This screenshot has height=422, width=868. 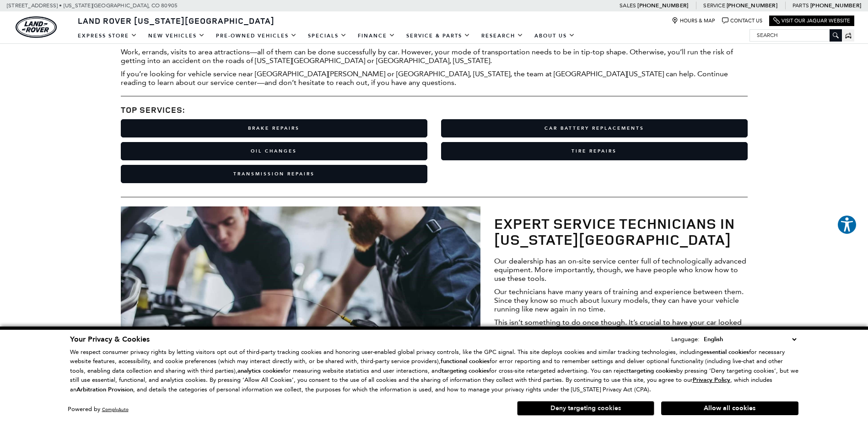 What do you see at coordinates (796, 35) in the screenshot?
I see `input: Search` at bounding box center [796, 35].